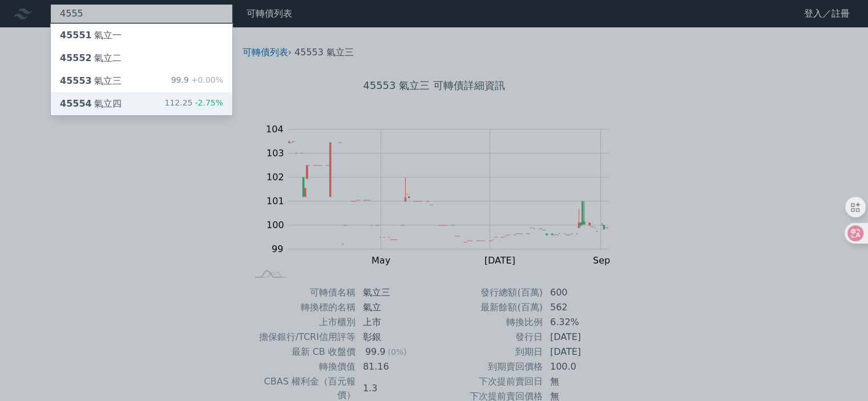 The width and height of the screenshot is (868, 401). What do you see at coordinates (142, 81) in the screenshot?
I see `a: 45553氣立三 99.9+0.00%` at bounding box center [142, 81].